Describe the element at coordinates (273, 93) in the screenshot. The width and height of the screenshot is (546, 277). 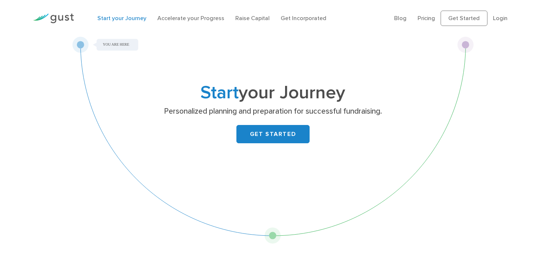
I see `h1: your Journey` at that location.